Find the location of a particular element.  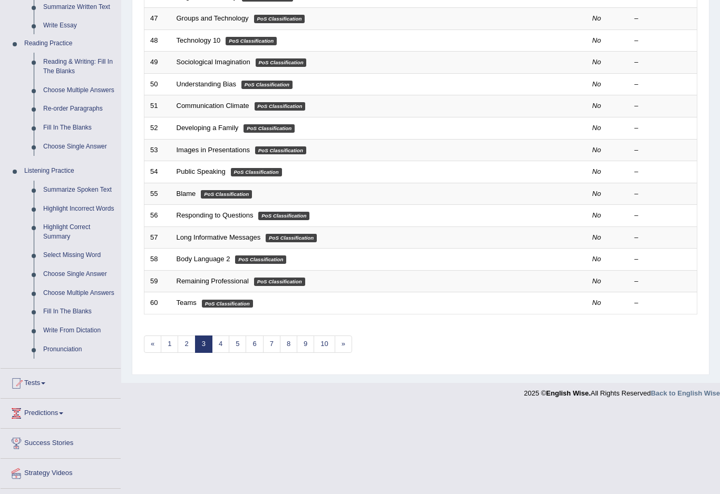

a: Write From Dictation is located at coordinates (80, 331).